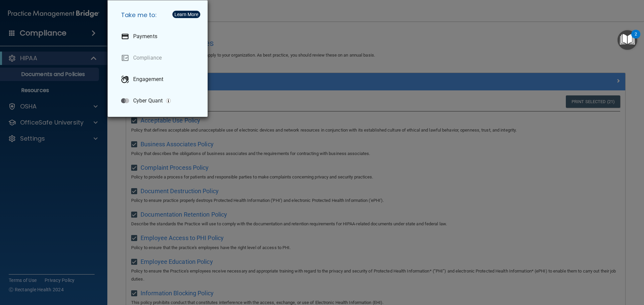  What do you see at coordinates (148, 101) in the screenshot?
I see `p: Cyber Quant` at bounding box center [148, 101].